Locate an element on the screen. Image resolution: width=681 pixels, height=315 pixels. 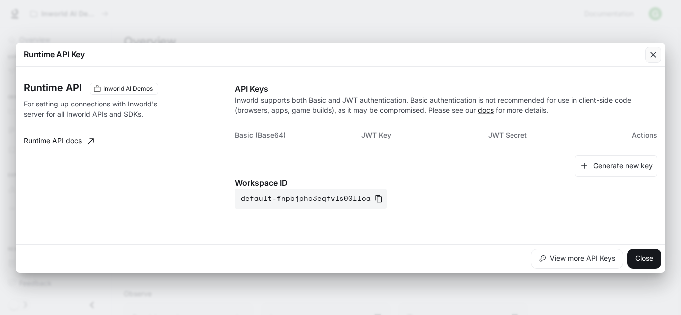
button: View more API Keys is located at coordinates (576, 259).